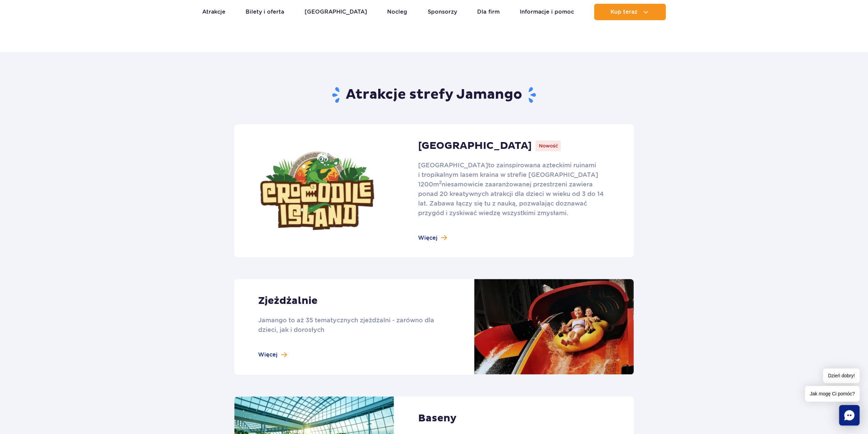  What do you see at coordinates (434, 95) in the screenshot?
I see `h2: Atrakcje strefy Jamango` at bounding box center [434, 95].